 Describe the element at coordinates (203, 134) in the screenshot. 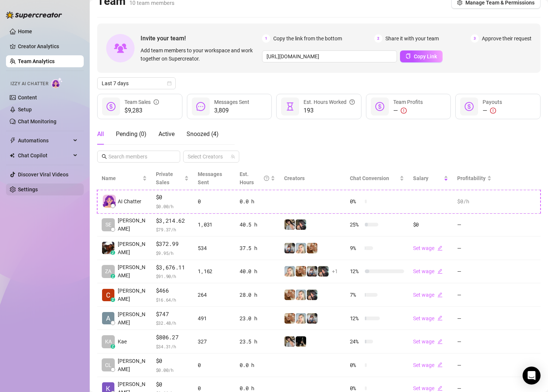

I see `span: Snoozed ( 4 )` at that location.